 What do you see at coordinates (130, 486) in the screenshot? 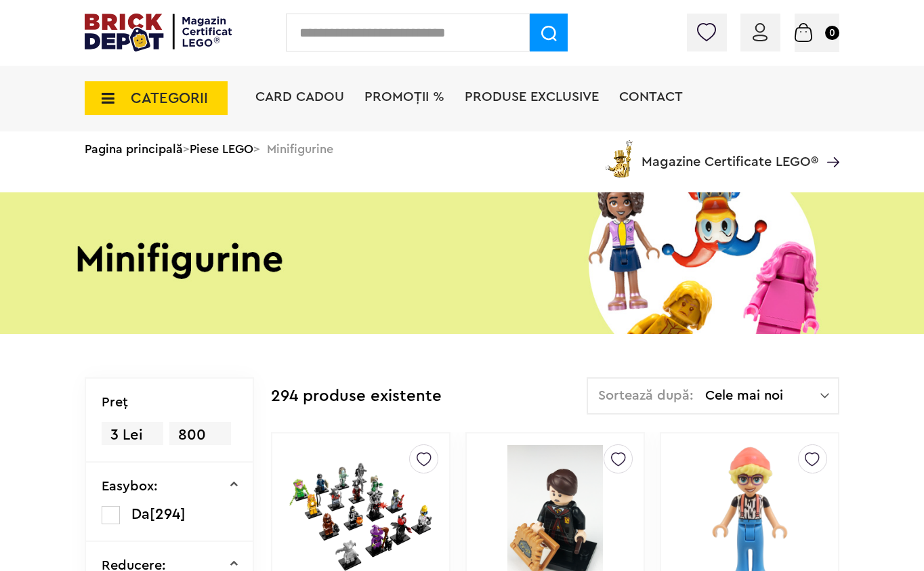
I see `p: Easybox:` at bounding box center [130, 486].